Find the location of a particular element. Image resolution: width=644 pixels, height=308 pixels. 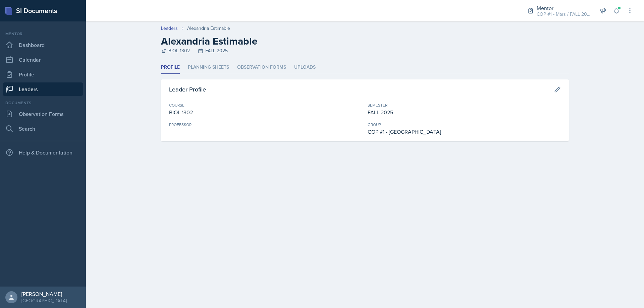

div: FALL 2025 is located at coordinates (464, 112).